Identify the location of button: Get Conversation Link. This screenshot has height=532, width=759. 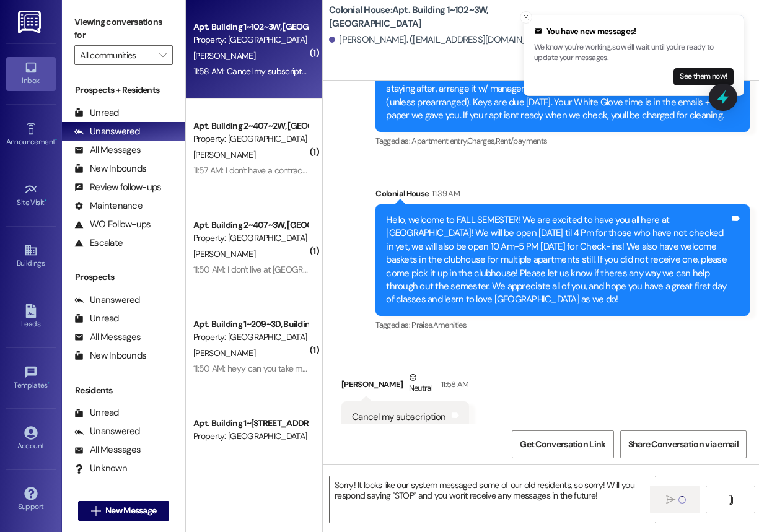
(562, 444).